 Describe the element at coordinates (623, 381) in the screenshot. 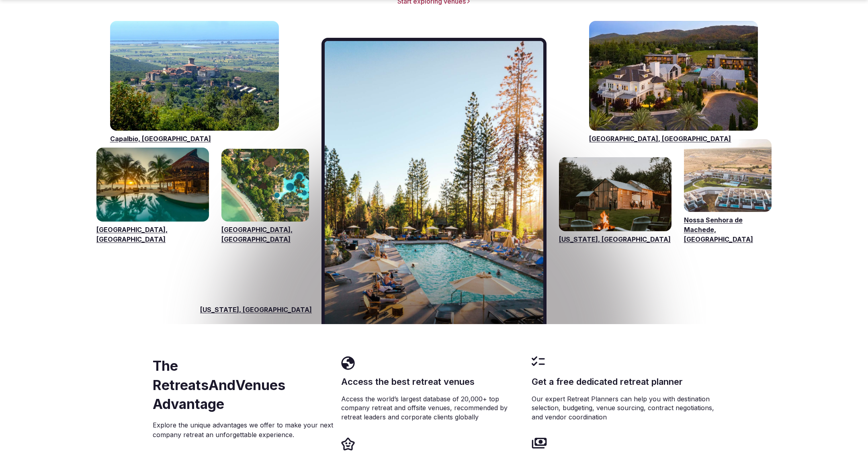

I see `h3: Get a free dedicated retreat planner` at that location.